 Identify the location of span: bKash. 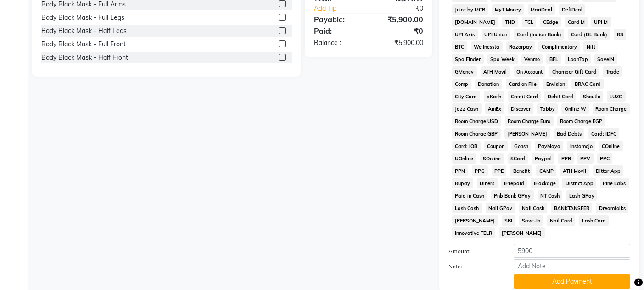
(494, 96).